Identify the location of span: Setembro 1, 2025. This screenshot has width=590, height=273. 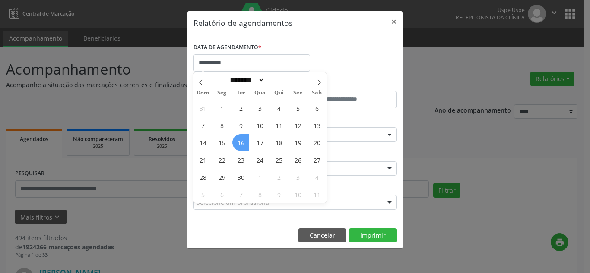
(222, 108).